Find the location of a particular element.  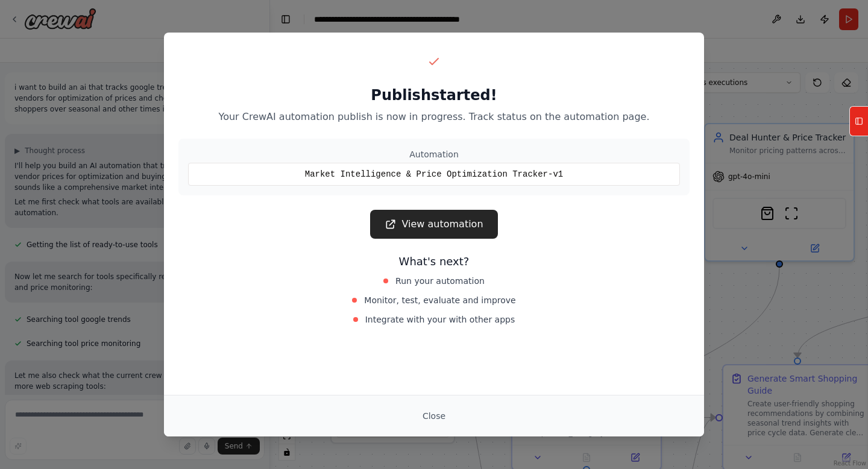

span: Monitor, test, evaluate and improve is located at coordinates (440, 300).